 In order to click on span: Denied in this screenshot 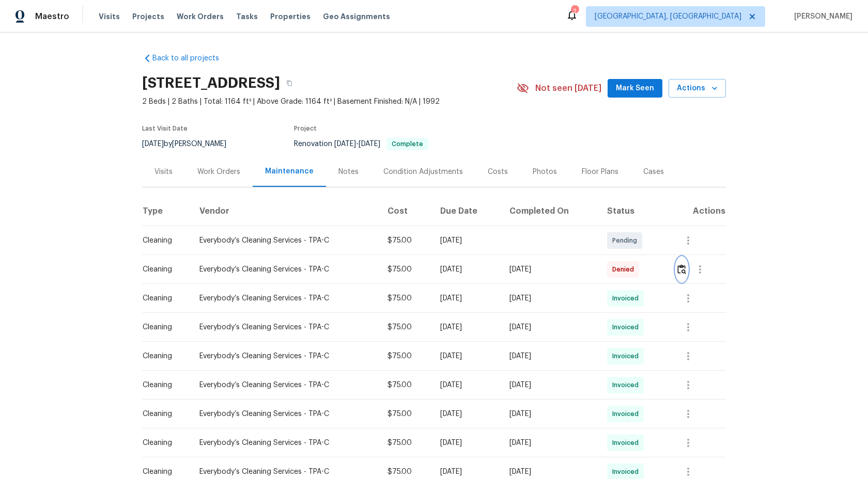, I will do `click(625, 270)`.